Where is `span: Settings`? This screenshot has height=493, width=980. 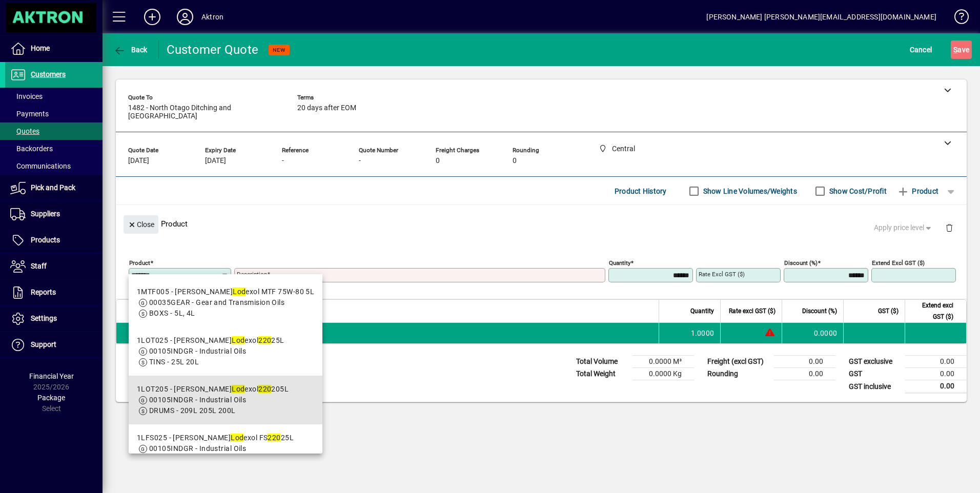 span: Settings is located at coordinates (44, 318).